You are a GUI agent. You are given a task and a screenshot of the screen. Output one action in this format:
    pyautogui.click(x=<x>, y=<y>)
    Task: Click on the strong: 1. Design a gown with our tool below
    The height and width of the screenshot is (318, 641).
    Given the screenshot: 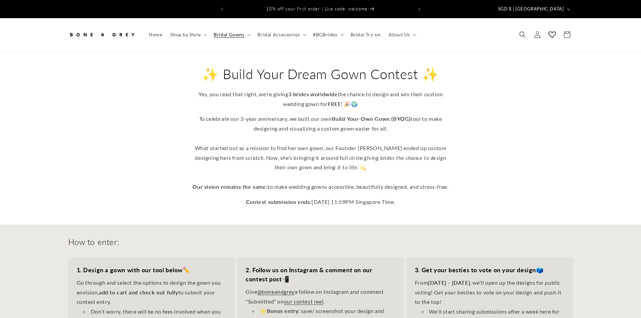 What is the action you would take?
    pyautogui.click(x=130, y=270)
    